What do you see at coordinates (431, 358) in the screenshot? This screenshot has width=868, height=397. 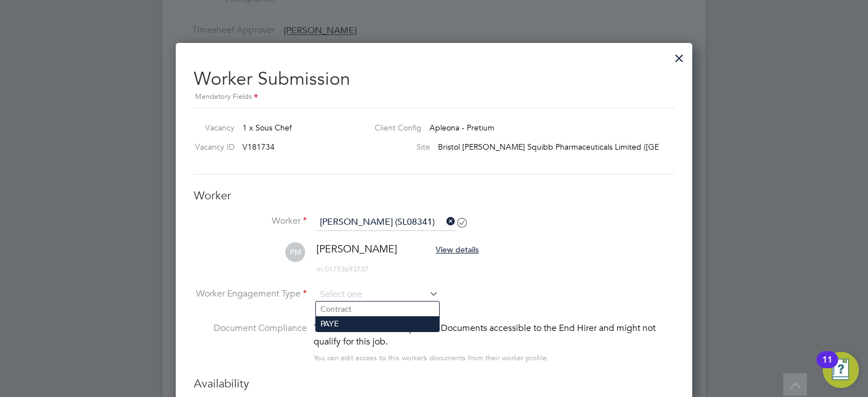 I see `div: You can edit access to this worker’s documents from their worker profile.` at bounding box center [431, 358].